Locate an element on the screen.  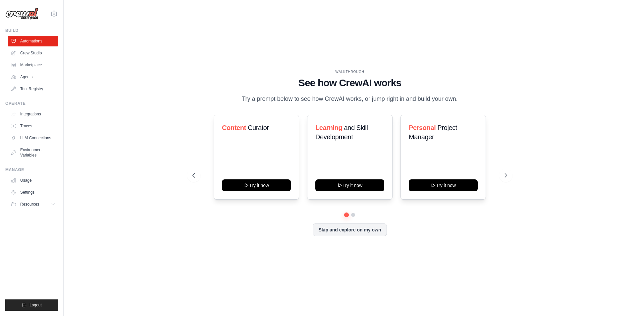
span: Curator is located at coordinates (259, 128).